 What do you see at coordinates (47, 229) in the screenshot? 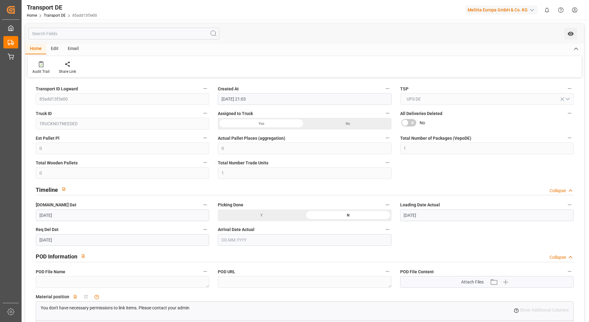
I see `span: Req Del Dat` at bounding box center [47, 229].